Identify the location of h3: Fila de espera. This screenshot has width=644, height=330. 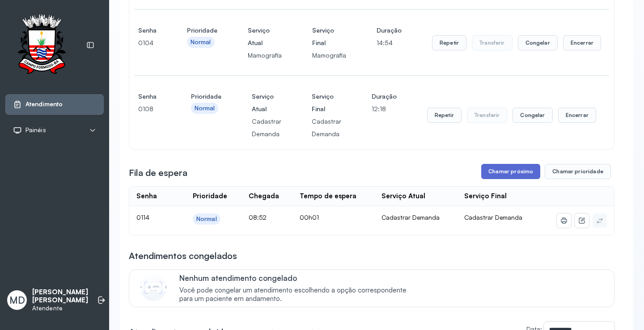
(158, 173).